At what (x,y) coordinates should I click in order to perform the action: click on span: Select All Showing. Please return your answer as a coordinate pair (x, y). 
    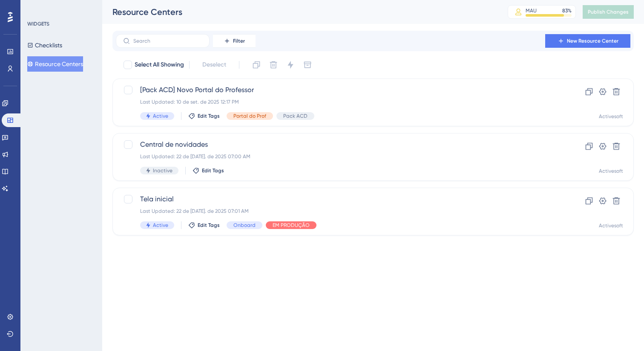
    Looking at the image, I should click on (159, 65).